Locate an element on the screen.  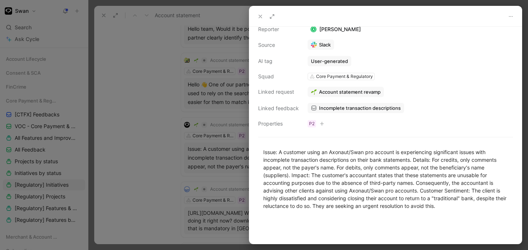
span: Account statement revamp is located at coordinates (349, 92).